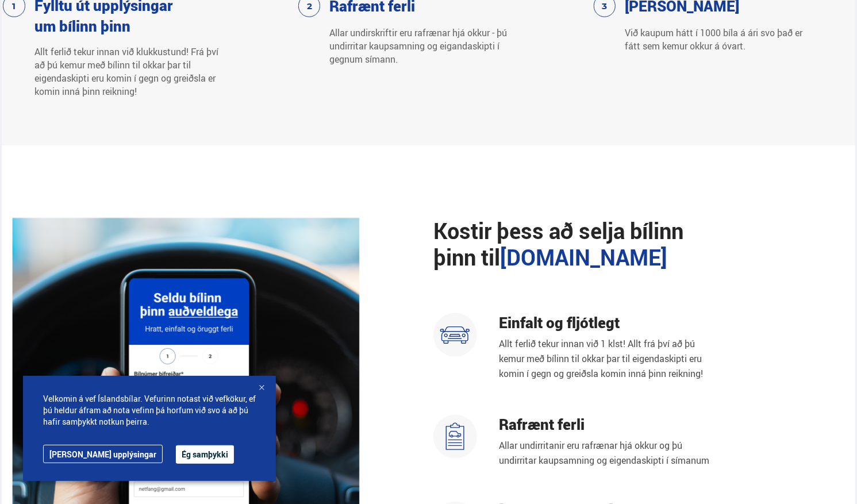 The width and height of the screenshot is (857, 504). What do you see at coordinates (609, 453) in the screenshot?
I see `p: Allar undirritanir eru rafrænar hjá okkur og þú undirritar kaupsamning og eigendaskipti í símanum` at bounding box center [609, 453].